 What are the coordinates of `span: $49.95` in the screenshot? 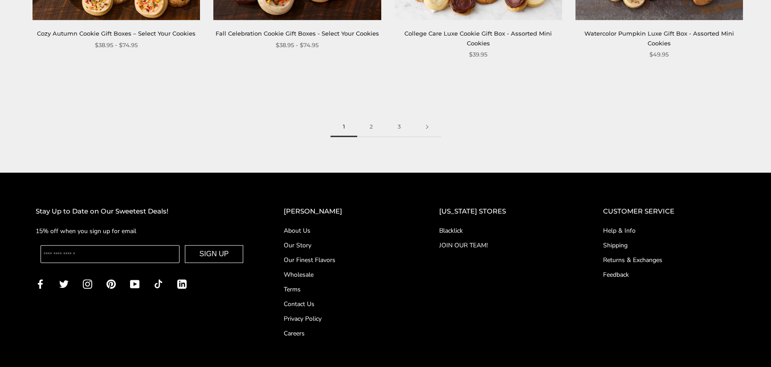 It's located at (658, 54).